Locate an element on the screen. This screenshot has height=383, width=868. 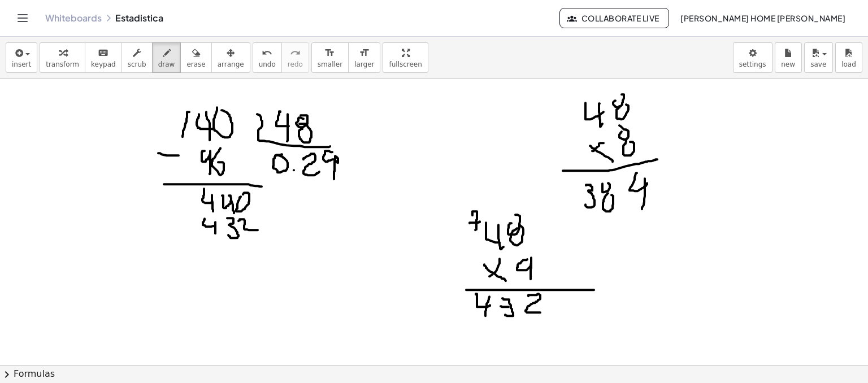
span: load is located at coordinates (849, 65).